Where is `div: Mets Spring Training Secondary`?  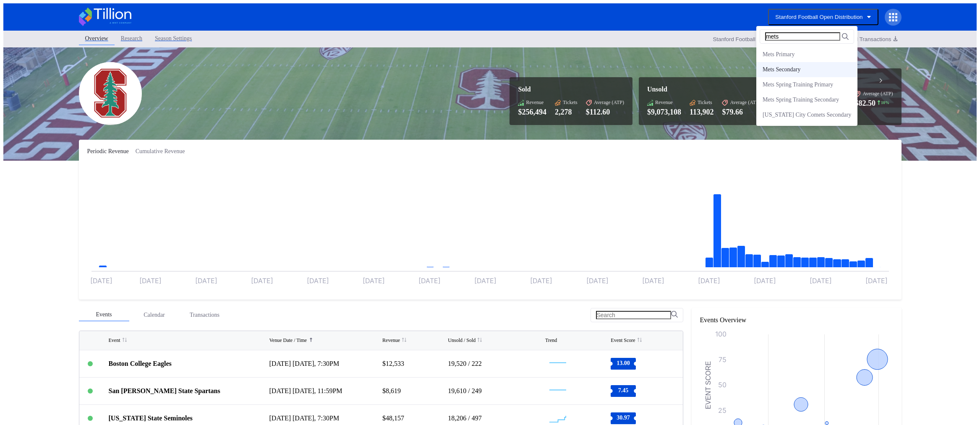 div: Mets Spring Training Secondary is located at coordinates (801, 100).